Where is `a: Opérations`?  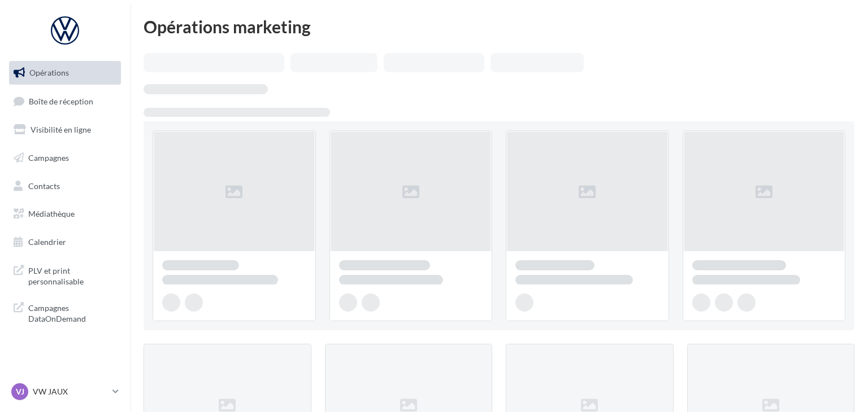 a: Opérations is located at coordinates (65, 73).